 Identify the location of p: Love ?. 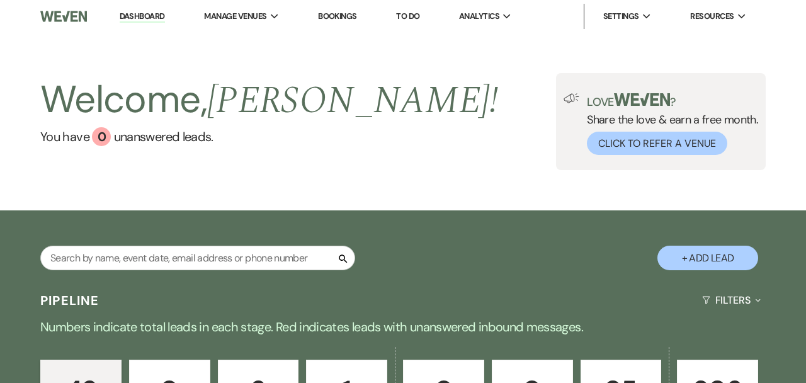
(672, 100).